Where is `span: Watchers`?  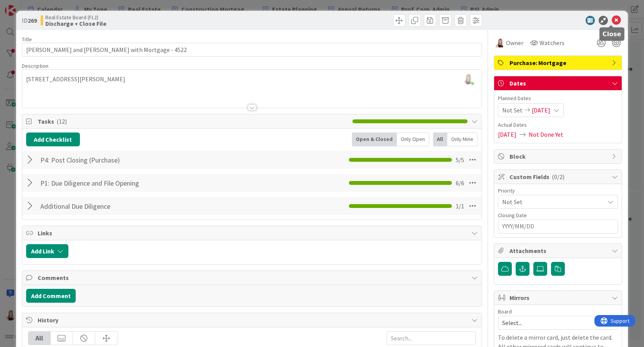 span: Watchers is located at coordinates (552, 43).